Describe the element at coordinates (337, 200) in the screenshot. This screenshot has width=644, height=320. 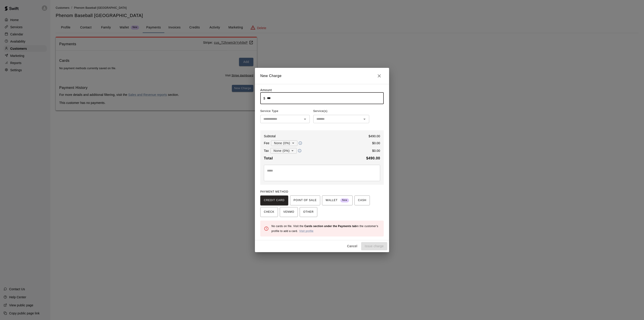
I see `button: WALLET New` at that location.